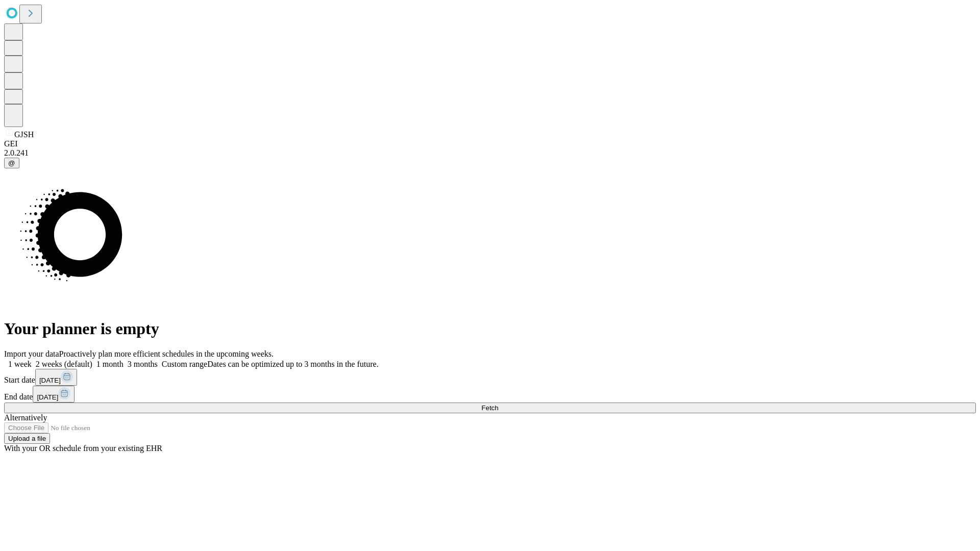 This screenshot has width=980, height=551. What do you see at coordinates (20, 364) in the screenshot?
I see `span: 1 week` at bounding box center [20, 364].